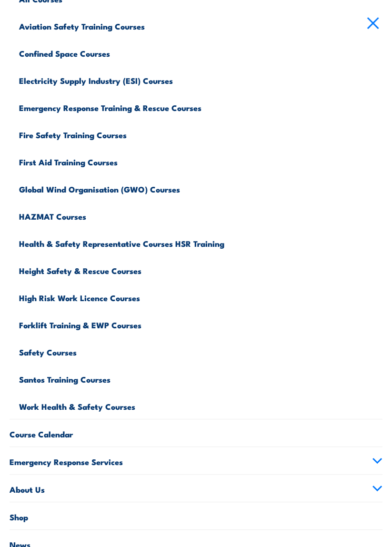 Image resolution: width=392 pixels, height=547 pixels. What do you see at coordinates (200, 296) in the screenshot?
I see `a: High Risk Work Licence Courses` at bounding box center [200, 296].